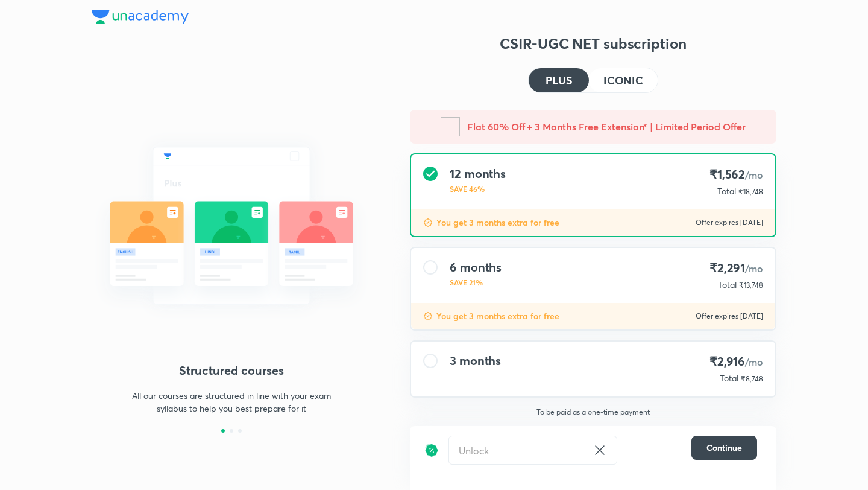 The width and height of the screenshot is (868, 490). What do you see at coordinates (751, 285) in the screenshot?
I see `span: ₹13,748` at bounding box center [751, 285].